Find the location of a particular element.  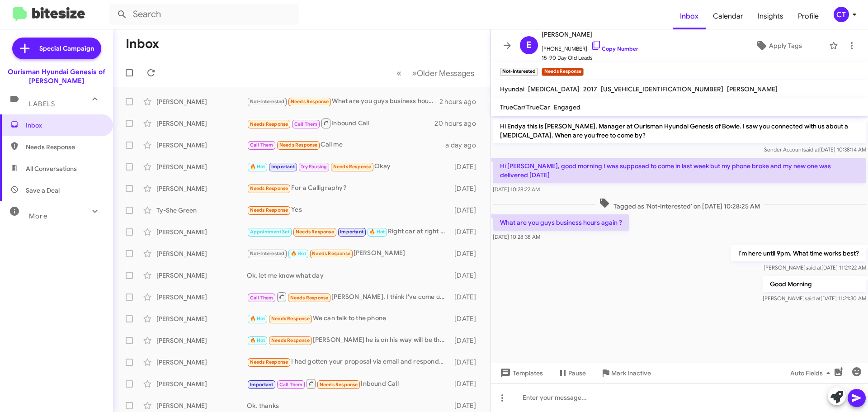

div: What are you guys business hours again ? is located at coordinates (344, 101).